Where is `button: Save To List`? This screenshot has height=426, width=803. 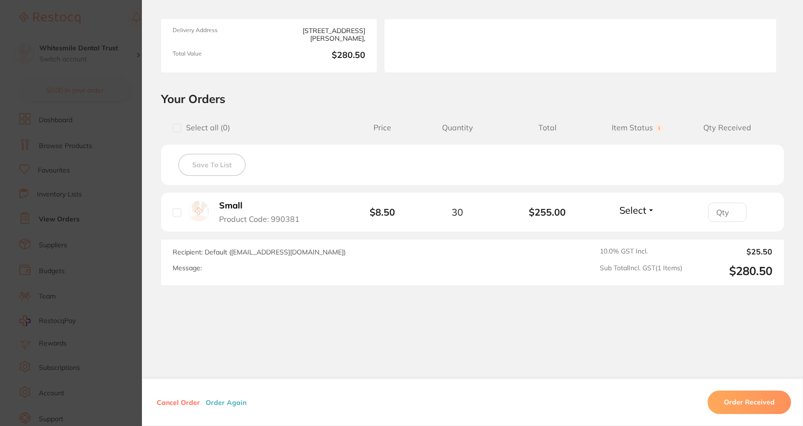 button: Save To List is located at coordinates (212, 165).